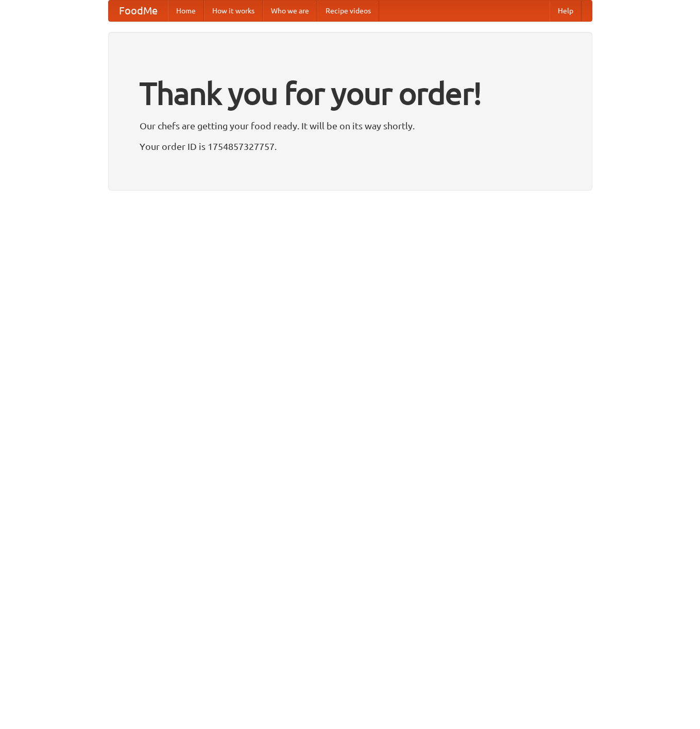 Image resolution: width=700 pixels, height=729 pixels. What do you see at coordinates (565, 11) in the screenshot?
I see `a: Help` at bounding box center [565, 11].